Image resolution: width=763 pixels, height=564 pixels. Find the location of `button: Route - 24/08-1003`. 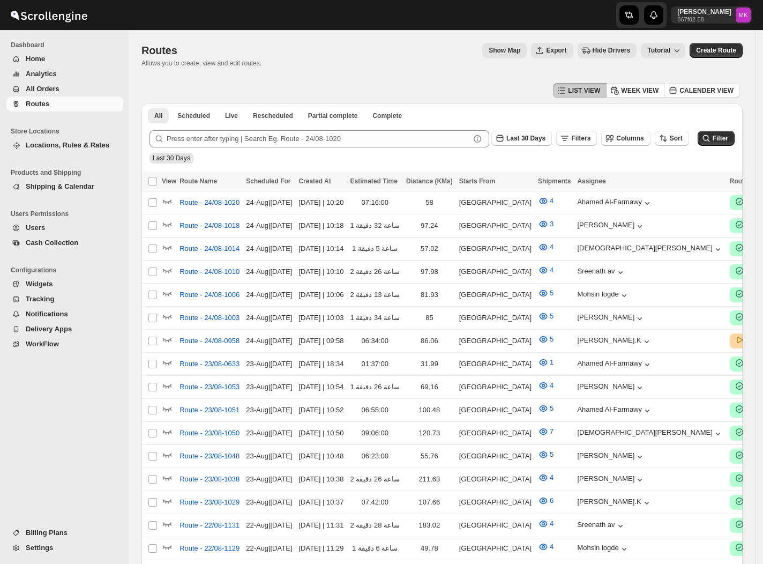

button: Route - 24/08-1003 is located at coordinates (210, 318).